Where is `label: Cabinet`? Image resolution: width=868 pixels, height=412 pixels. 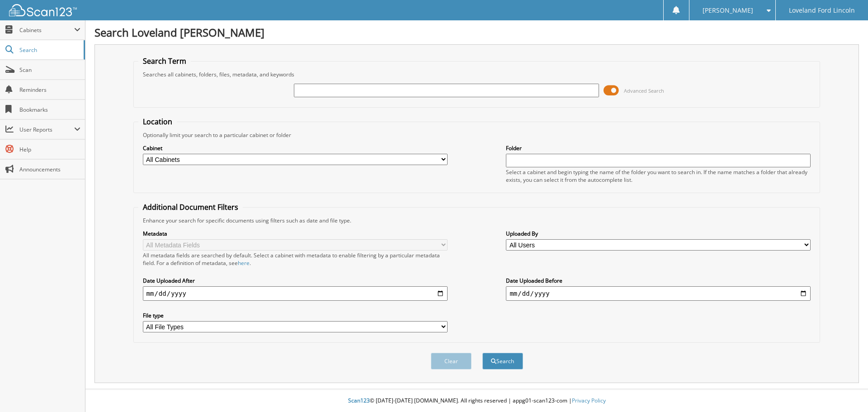 label: Cabinet is located at coordinates (295, 148).